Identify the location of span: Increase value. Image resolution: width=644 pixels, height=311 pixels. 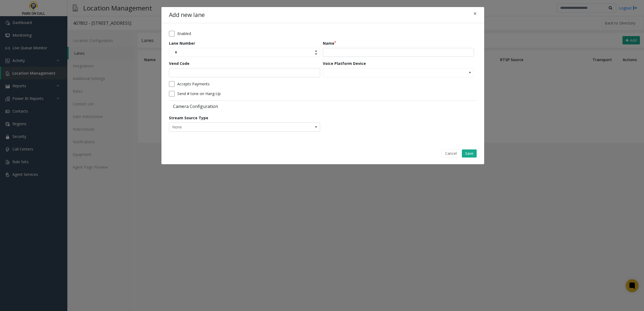
(316, 50).